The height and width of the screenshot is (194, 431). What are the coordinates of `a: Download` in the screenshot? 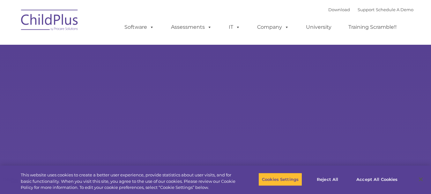 It's located at (339, 10).